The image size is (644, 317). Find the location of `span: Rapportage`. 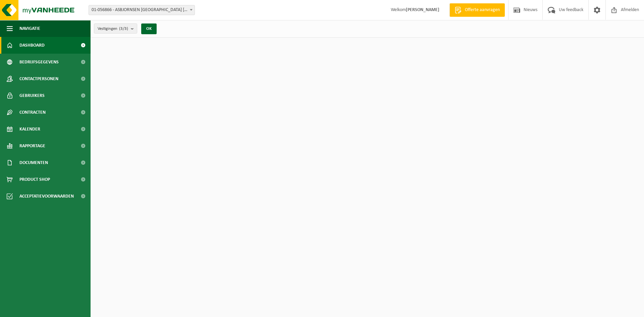

span: Rapportage is located at coordinates (32, 146).